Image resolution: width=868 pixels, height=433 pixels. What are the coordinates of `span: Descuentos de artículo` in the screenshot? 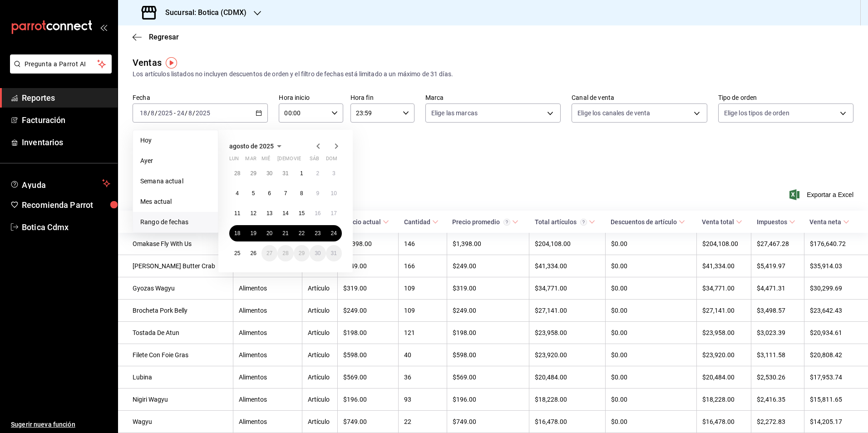 It's located at (648, 222).